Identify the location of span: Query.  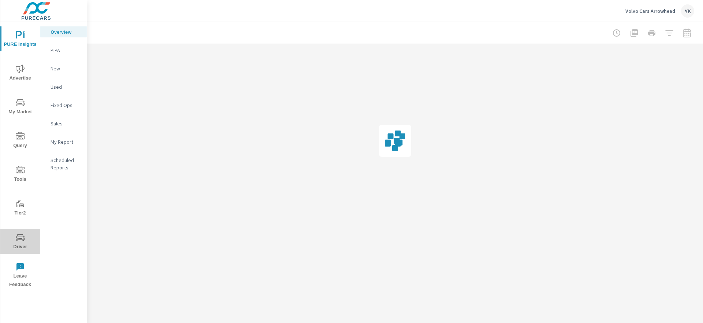
(20, 141).